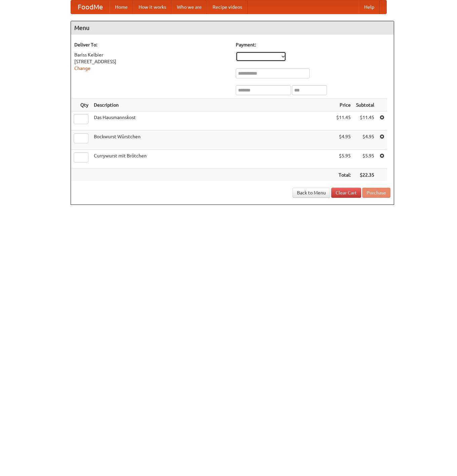 The image size is (457, 476). What do you see at coordinates (212, 105) in the screenshot?
I see `th: Description` at bounding box center [212, 105].